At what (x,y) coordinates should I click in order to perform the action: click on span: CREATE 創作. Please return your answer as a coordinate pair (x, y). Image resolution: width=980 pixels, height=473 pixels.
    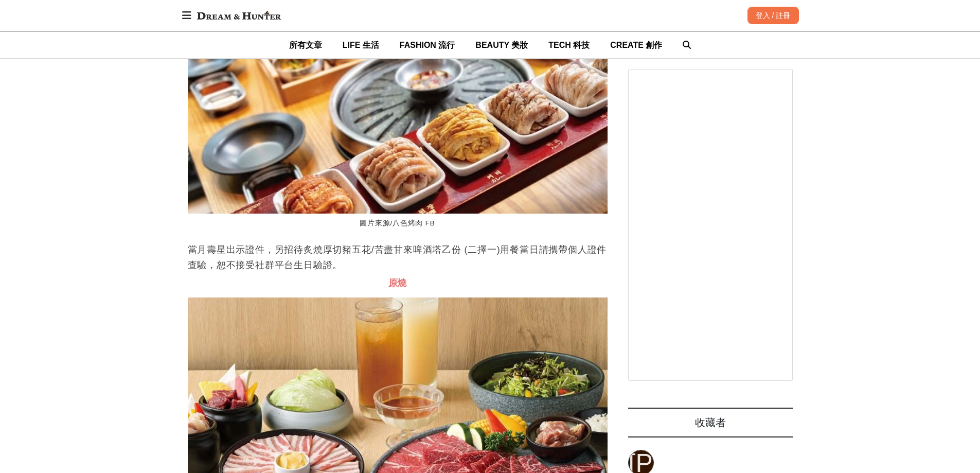
    Looking at the image, I should click on (636, 45).